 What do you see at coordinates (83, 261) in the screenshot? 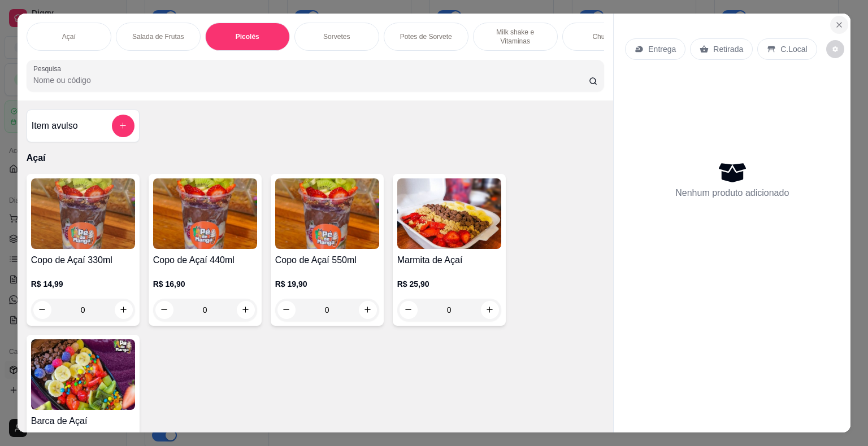
I see `h4: Copo de Açaí 330ml` at bounding box center [83, 261].